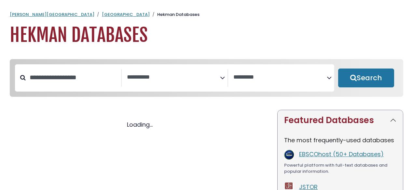  I want to click on nav: breadcrumb, so click(206, 15).